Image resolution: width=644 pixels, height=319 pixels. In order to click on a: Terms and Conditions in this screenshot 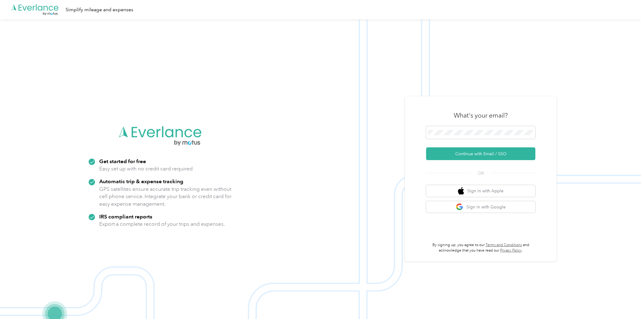, I will do `click(504, 245)`.